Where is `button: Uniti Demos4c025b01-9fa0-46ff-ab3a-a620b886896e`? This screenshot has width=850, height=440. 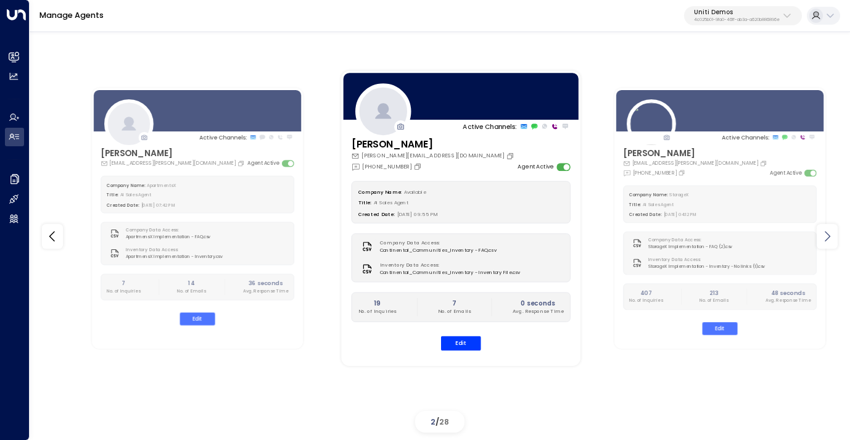
button: Uniti Demos4c025b01-9fa0-46ff-ab3a-a620b886896e is located at coordinates (742, 16).